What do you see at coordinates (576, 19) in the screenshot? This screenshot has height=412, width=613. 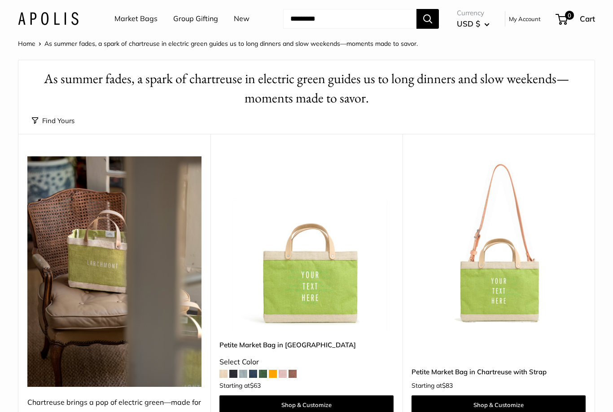 I see `a: 0 Cart` at bounding box center [576, 19].